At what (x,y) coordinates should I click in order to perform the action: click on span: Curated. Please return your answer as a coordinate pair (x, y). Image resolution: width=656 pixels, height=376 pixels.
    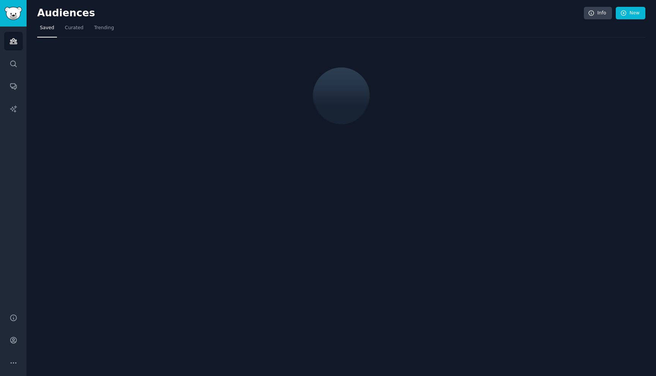
    Looking at the image, I should click on (74, 28).